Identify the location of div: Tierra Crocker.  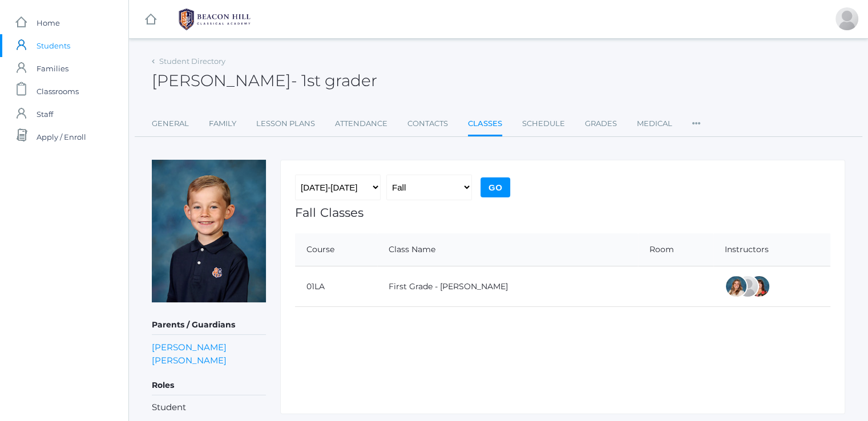
(847, 19).